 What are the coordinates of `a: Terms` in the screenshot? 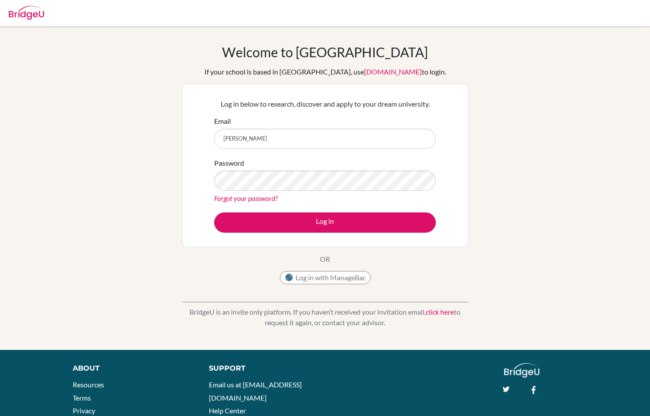 It's located at (81, 397).